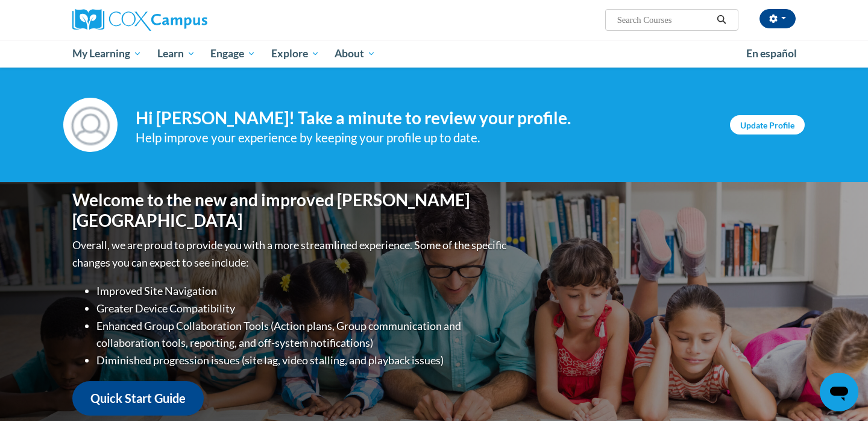  I want to click on button: Account Settings, so click(777, 19).